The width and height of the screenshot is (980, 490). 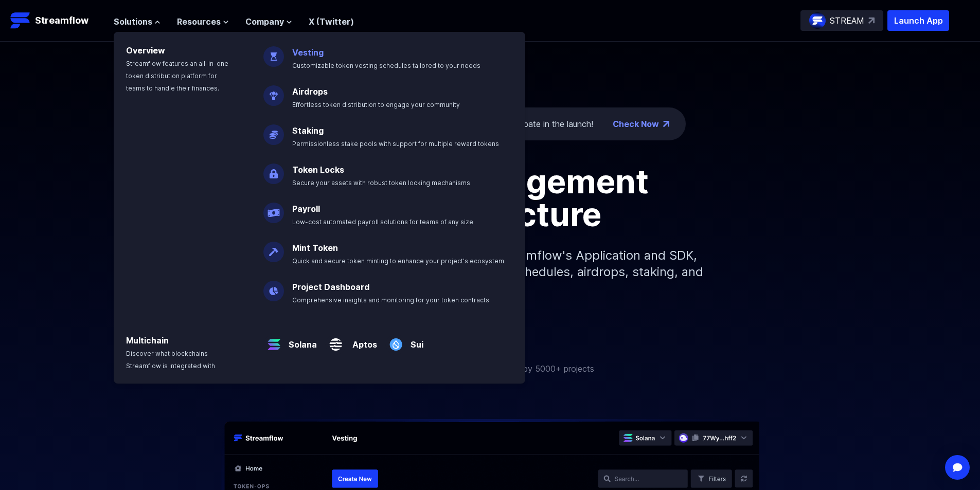 What do you see at coordinates (274, 248) in the screenshot?
I see `img: Mint Token` at bounding box center [274, 248].